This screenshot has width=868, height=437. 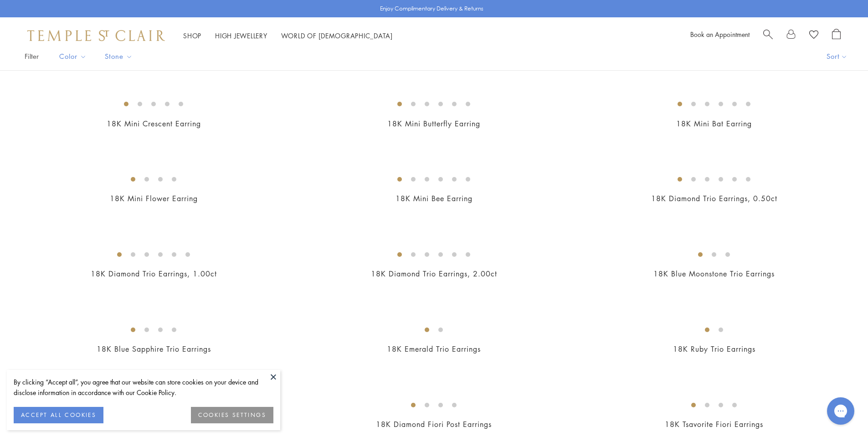 What do you see at coordinates (288, 36) in the screenshot?
I see `nav: Main navigation` at bounding box center [288, 36].